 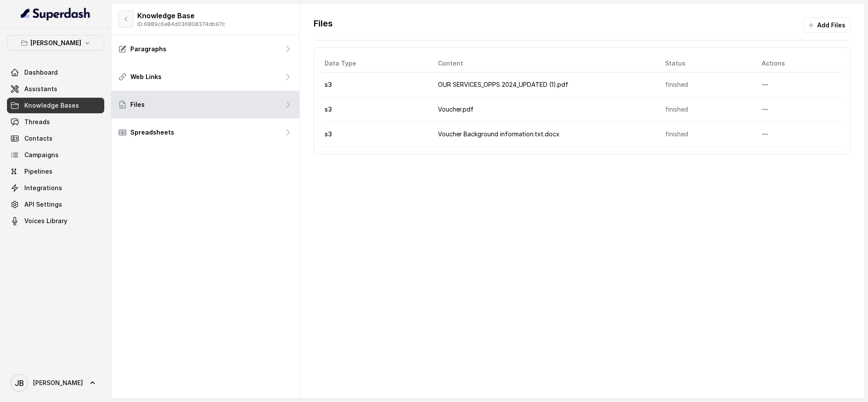 I want to click on button: Add Files, so click(x=827, y=25).